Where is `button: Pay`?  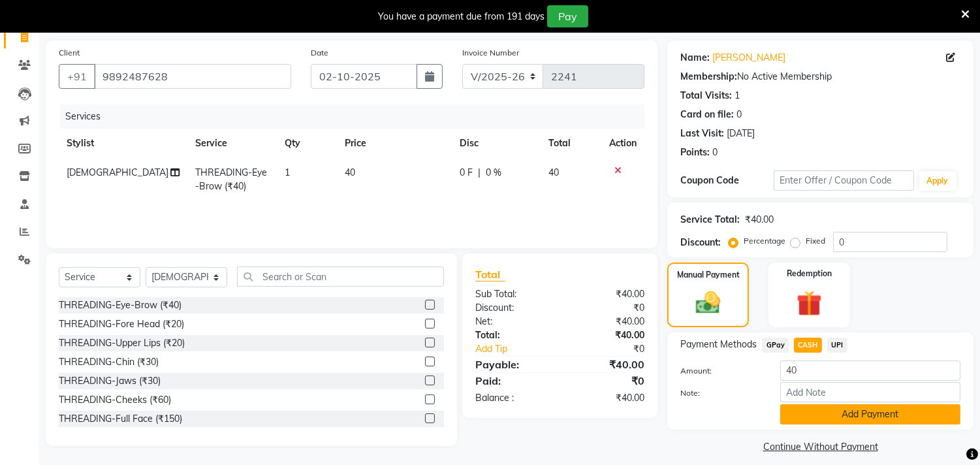
button: Pay is located at coordinates (567, 16).